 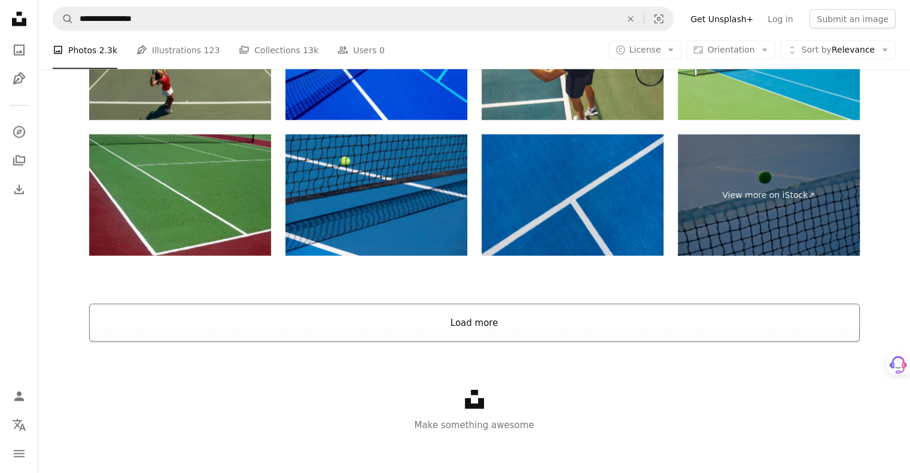 What do you see at coordinates (180, 195) in the screenshot?
I see `img: Empty green tennis court with net` at bounding box center [180, 195].